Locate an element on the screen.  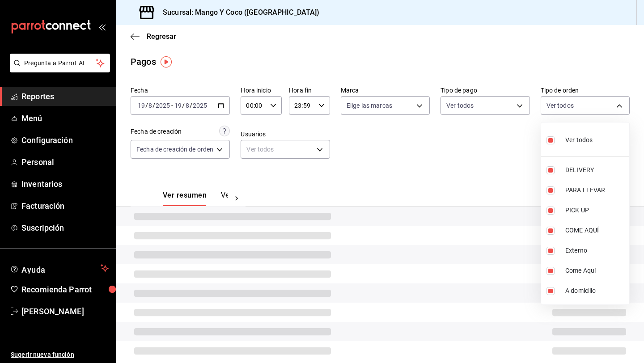
span: Ver todos is located at coordinates (579, 140).